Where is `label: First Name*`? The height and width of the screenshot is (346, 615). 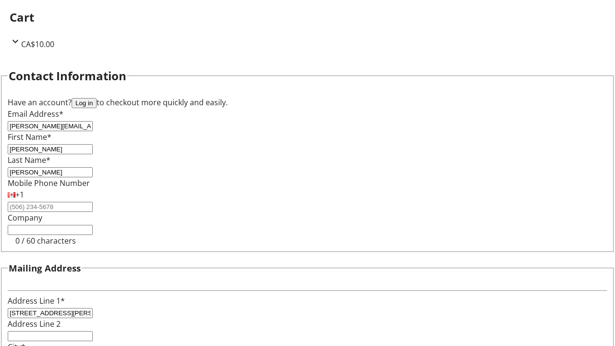 label: First Name* is located at coordinates (29, 137).